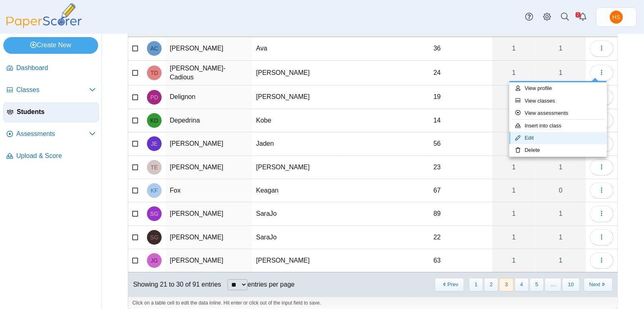  What do you see at coordinates (51, 157) in the screenshot?
I see `a: Upload & Score` at bounding box center [51, 157].